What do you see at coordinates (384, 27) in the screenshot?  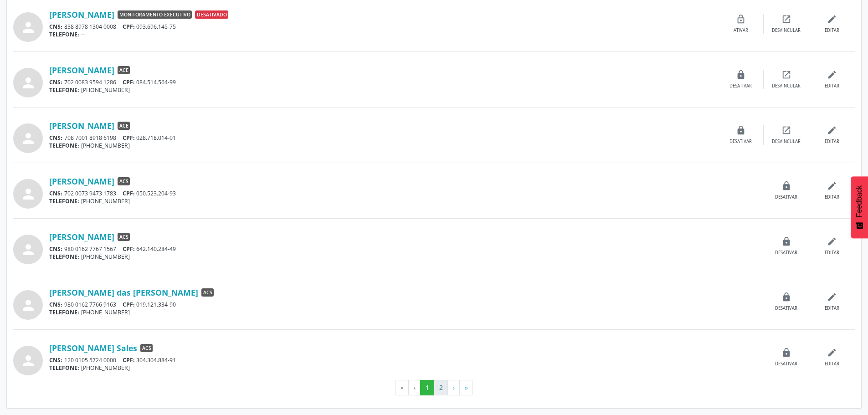 I see `div: 838 8978 1304 0008 093.696.145-75` at bounding box center [384, 27].